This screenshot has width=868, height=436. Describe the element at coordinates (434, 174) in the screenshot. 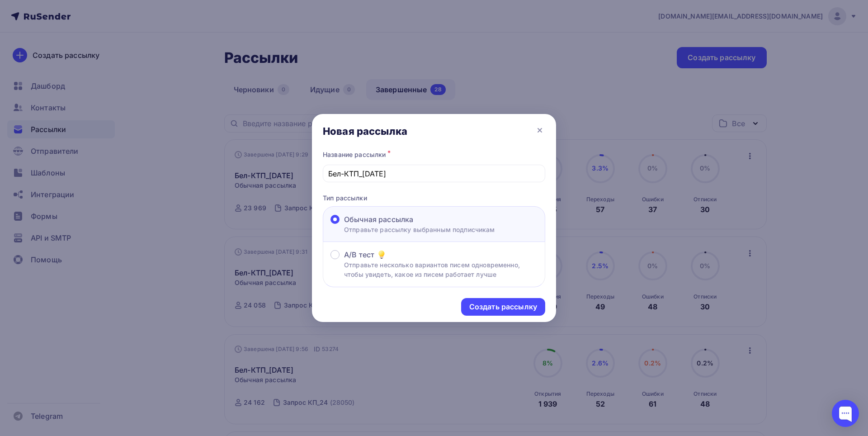

I see `input: Придумайте название рассылки` at that location.